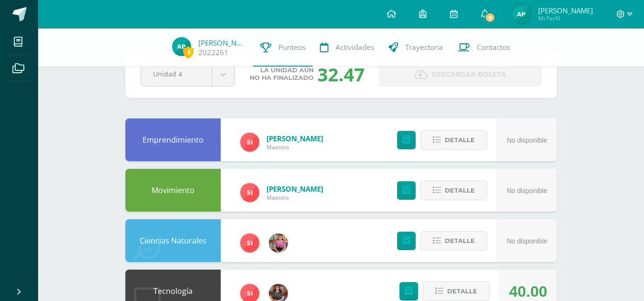 Image resolution: width=644 pixels, height=301 pixels. I want to click on a: Punteos, so click(282, 47).